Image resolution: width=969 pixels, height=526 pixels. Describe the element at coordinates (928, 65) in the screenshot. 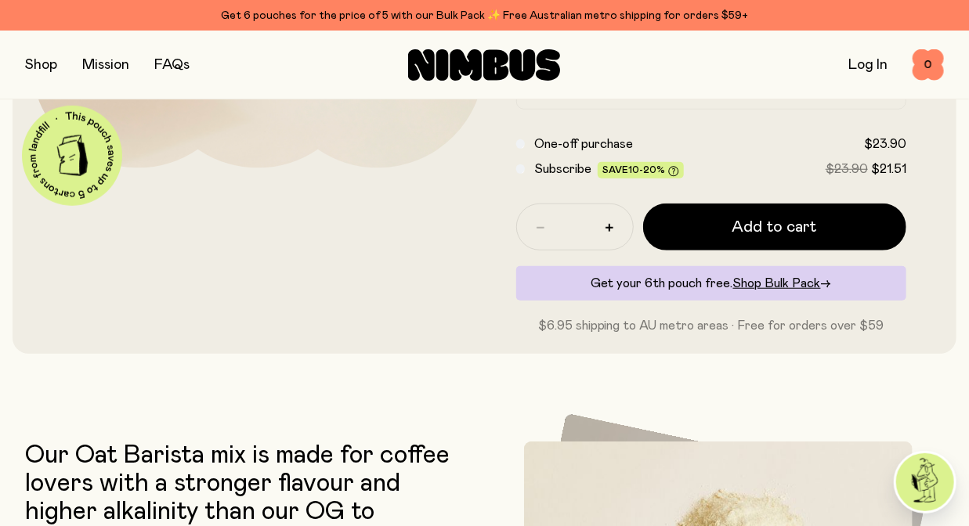

I see `span: 0` at that location.